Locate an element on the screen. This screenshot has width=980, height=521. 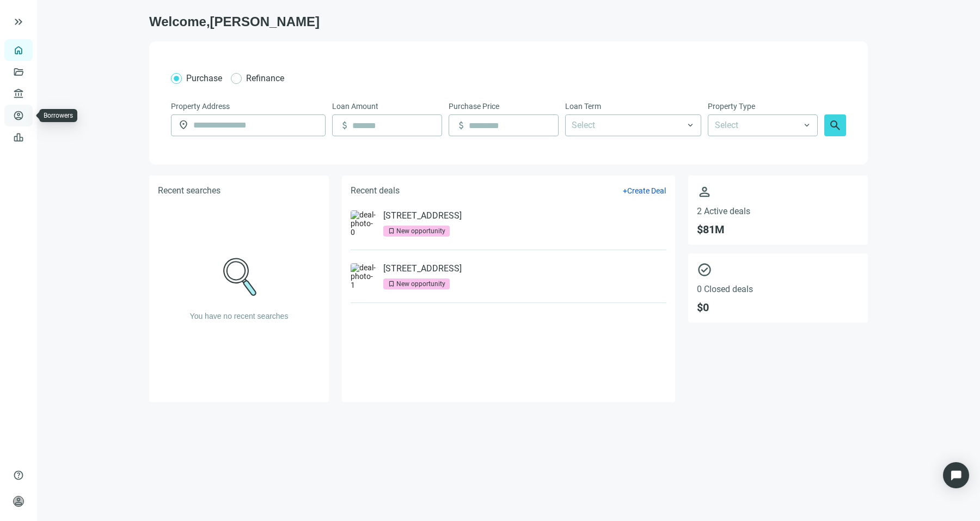
button: search is located at coordinates (835, 125).